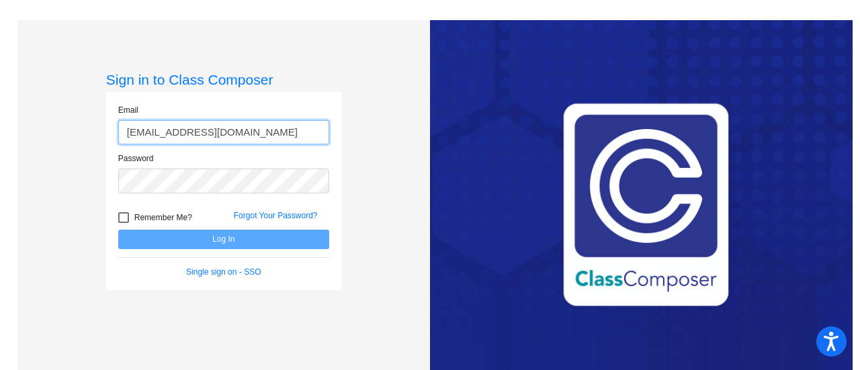 Image resolution: width=860 pixels, height=370 pixels. What do you see at coordinates (275, 216) in the screenshot?
I see `a: Forgot Your Password?` at bounding box center [275, 216].